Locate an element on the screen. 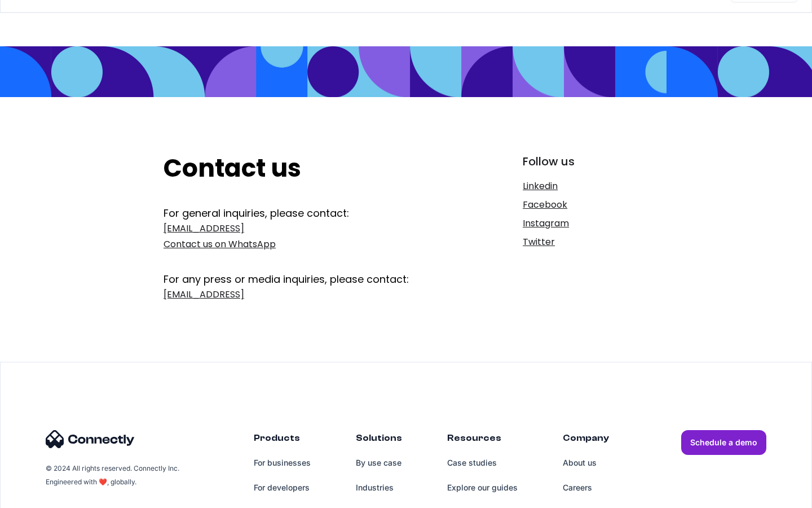 The width and height of the screenshot is (812, 508). ul: Language list is located at coordinates (45, 496).